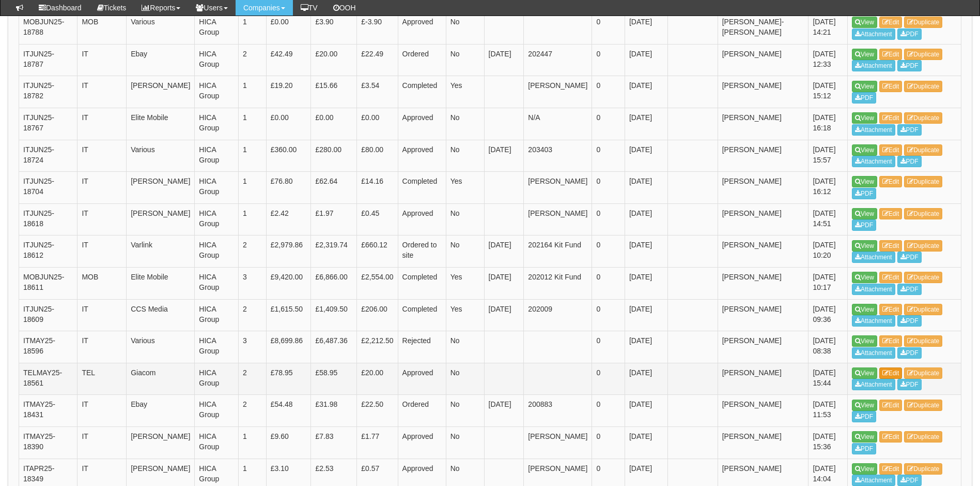 The image size is (980, 486). I want to click on td: CCS Media, so click(161, 315).